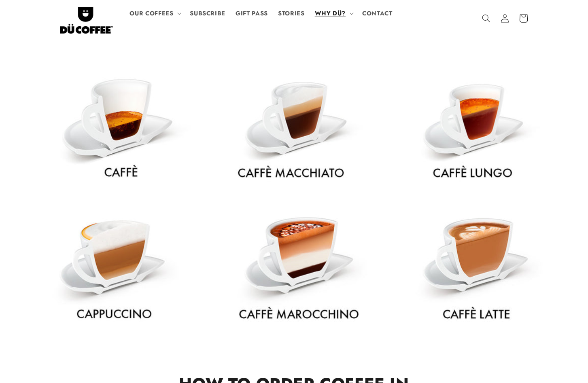 This screenshot has width=588, height=383. I want to click on summary: Search, so click(486, 18).